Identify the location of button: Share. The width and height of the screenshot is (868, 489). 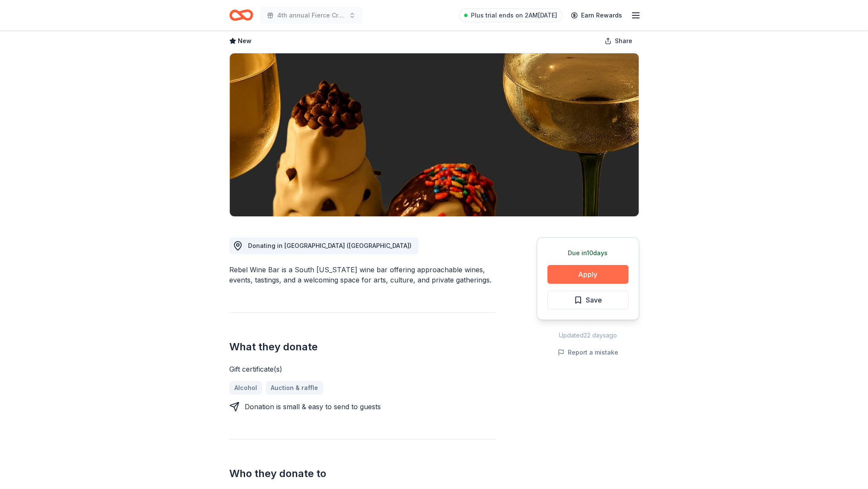
(618, 41).